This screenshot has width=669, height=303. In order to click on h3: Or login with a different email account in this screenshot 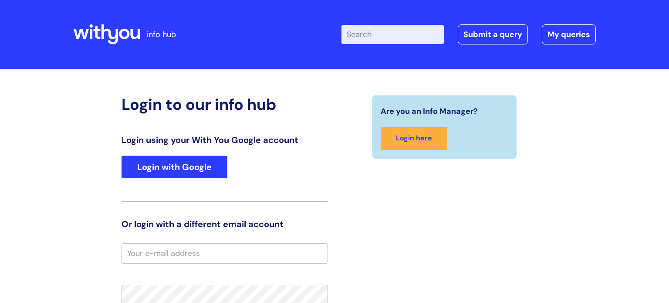, I will do `click(225, 224)`.